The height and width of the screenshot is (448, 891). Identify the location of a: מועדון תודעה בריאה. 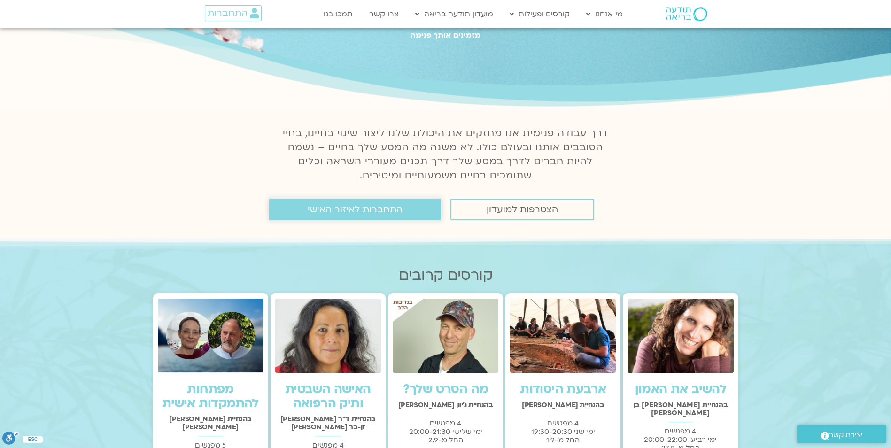
(454, 14).